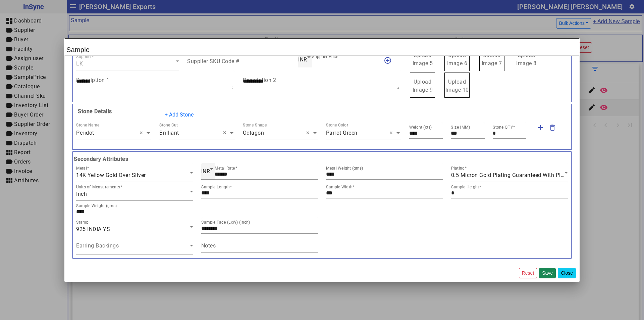  What do you see at coordinates (168, 125) in the screenshot?
I see `div: Stone Cut` at bounding box center [168, 125].